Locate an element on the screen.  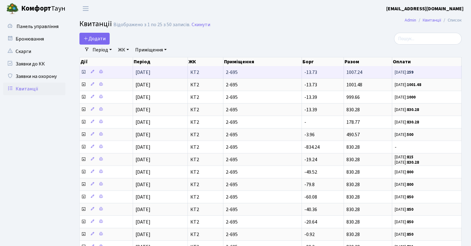
span: Панель управління is located at coordinates (37, 26).